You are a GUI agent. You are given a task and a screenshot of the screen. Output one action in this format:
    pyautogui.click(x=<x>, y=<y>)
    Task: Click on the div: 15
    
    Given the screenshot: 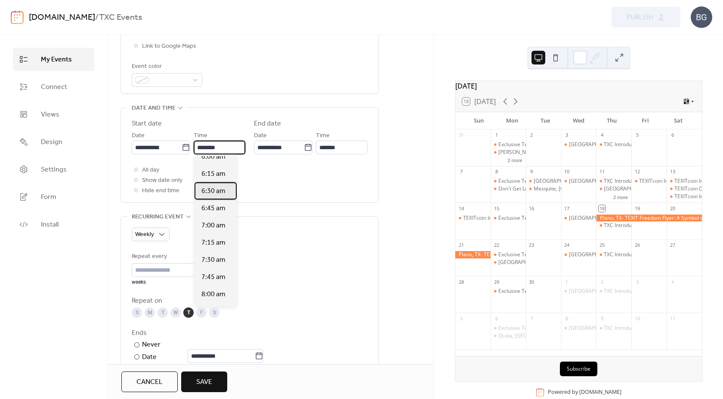 What is the action you would take?
    pyautogui.click(x=496, y=208)
    